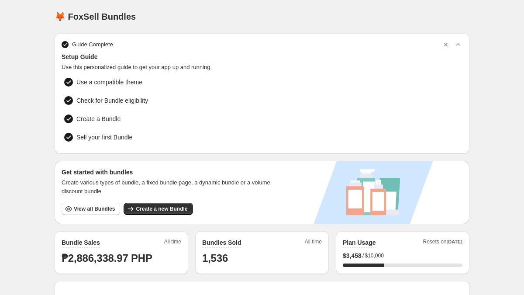 Image resolution: width=524 pixels, height=295 pixels. What do you see at coordinates (91, 209) in the screenshot?
I see `button: View all Bundles` at bounding box center [91, 209].